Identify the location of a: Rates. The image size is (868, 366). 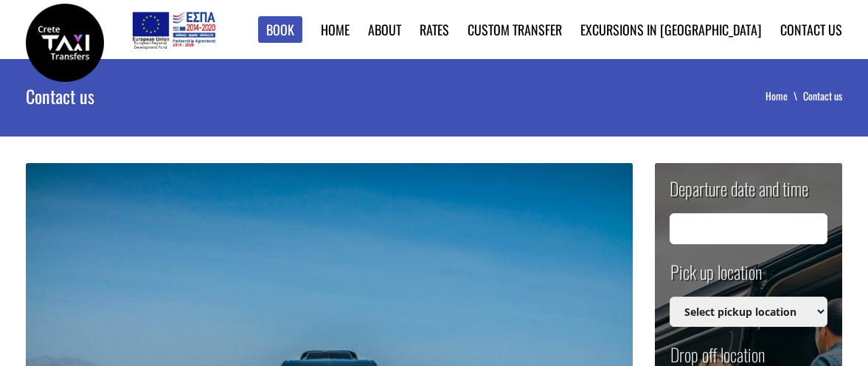
(435, 30).